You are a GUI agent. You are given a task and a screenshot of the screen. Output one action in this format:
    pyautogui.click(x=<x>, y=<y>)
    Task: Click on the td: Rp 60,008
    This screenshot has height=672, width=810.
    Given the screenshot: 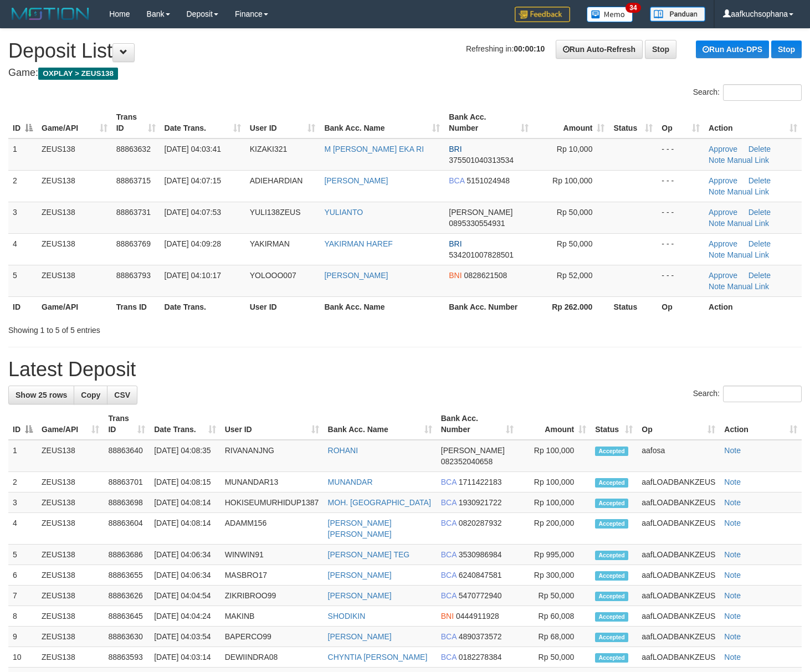 What is the action you would take?
    pyautogui.click(x=554, y=616)
    